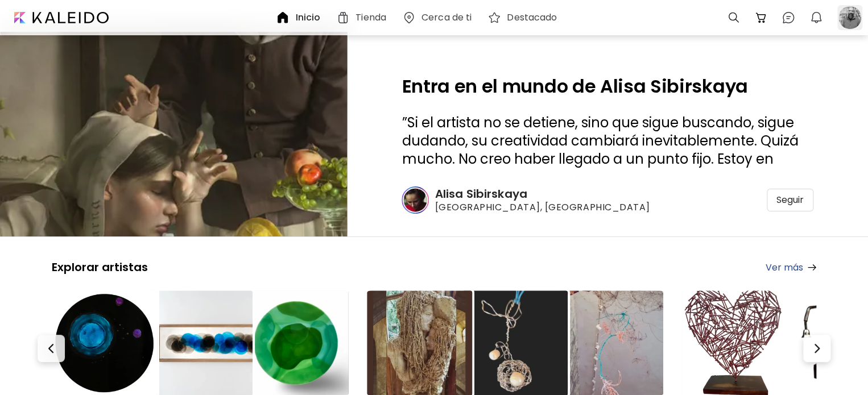  I want to click on button: bellIcon, so click(816, 17).